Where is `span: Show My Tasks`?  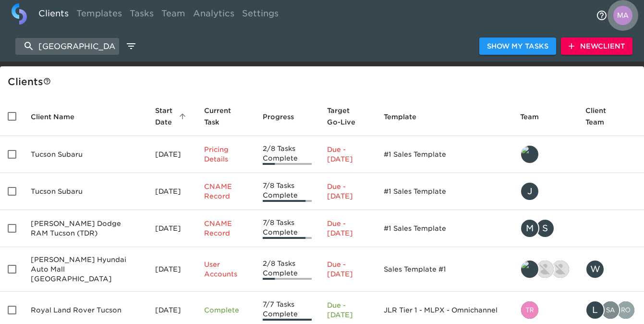
span: Show My Tasks is located at coordinates (518, 46).